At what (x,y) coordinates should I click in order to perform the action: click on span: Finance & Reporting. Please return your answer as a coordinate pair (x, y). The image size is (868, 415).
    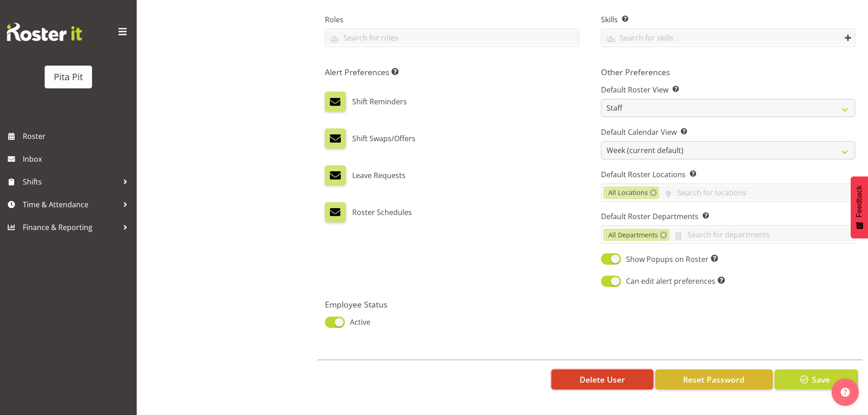
    Looking at the image, I should click on (70, 227).